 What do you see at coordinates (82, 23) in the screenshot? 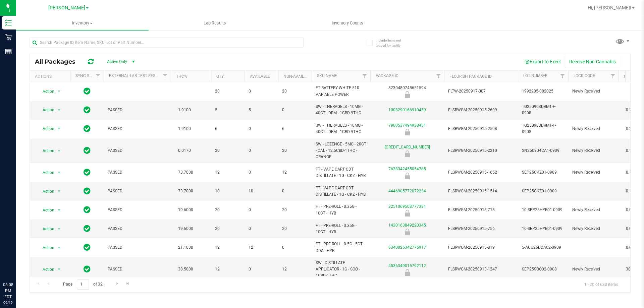
I see `span: Inventory` at bounding box center [82, 23].